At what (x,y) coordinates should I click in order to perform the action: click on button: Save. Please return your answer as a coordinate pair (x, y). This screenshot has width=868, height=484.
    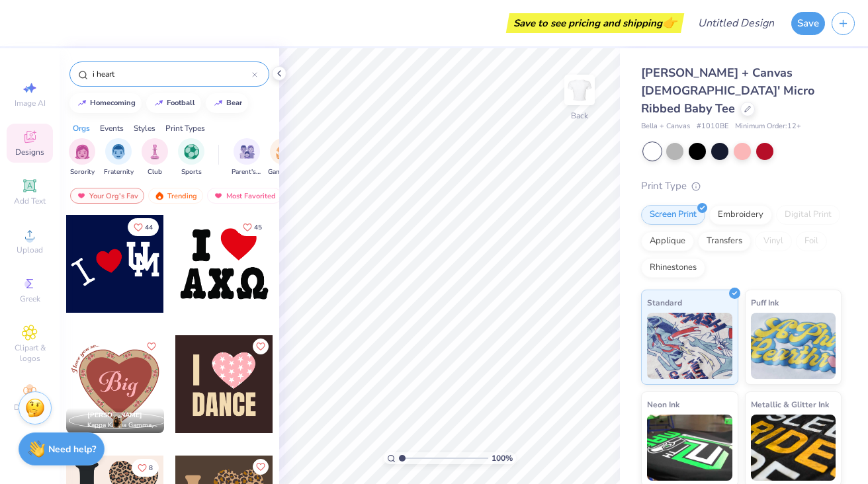
    Looking at the image, I should click on (808, 23).